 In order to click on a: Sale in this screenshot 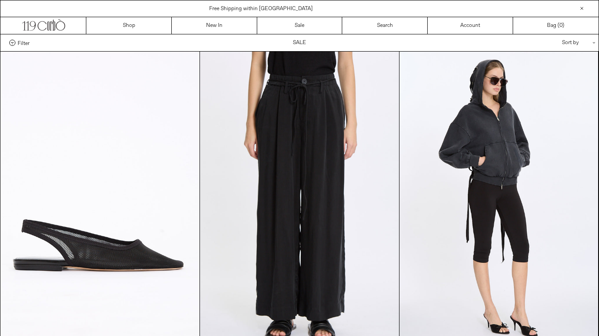, I will do `click(300, 26)`.